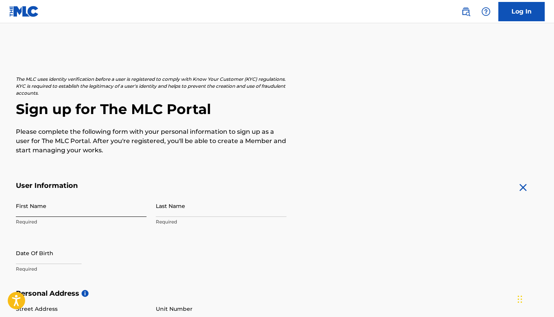  Describe the element at coordinates (535, 299) in the screenshot. I see `div: Chat Widget` at that location.